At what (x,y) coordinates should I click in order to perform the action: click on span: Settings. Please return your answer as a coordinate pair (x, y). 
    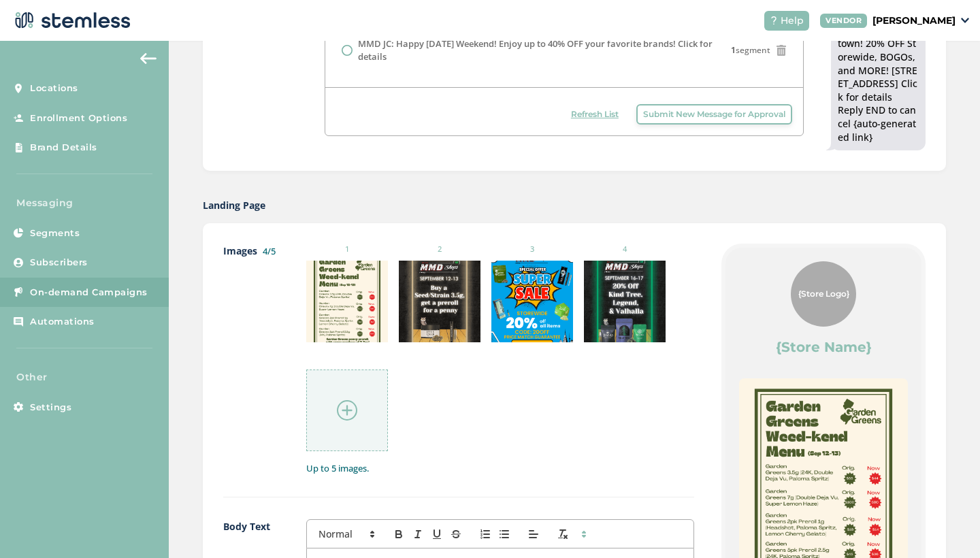
    Looking at the image, I should click on (50, 407).